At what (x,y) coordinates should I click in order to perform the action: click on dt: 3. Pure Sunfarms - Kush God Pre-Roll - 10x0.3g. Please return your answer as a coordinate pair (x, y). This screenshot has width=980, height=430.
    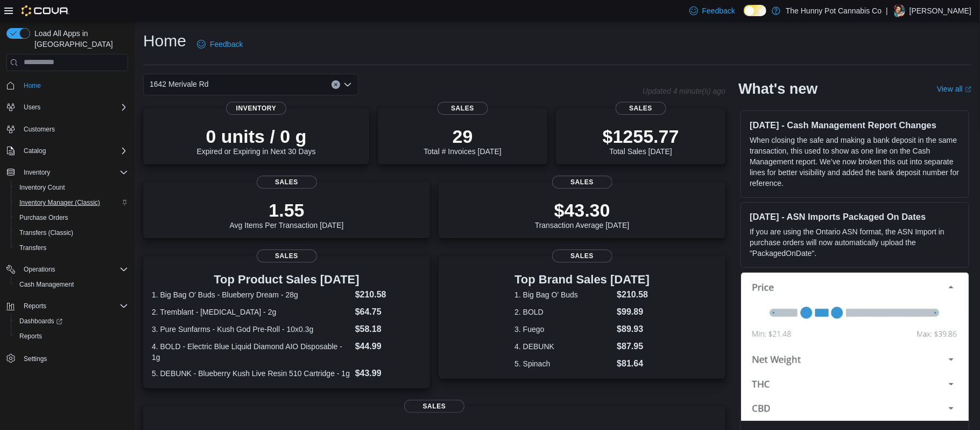
    Looking at the image, I should click on (251, 329).